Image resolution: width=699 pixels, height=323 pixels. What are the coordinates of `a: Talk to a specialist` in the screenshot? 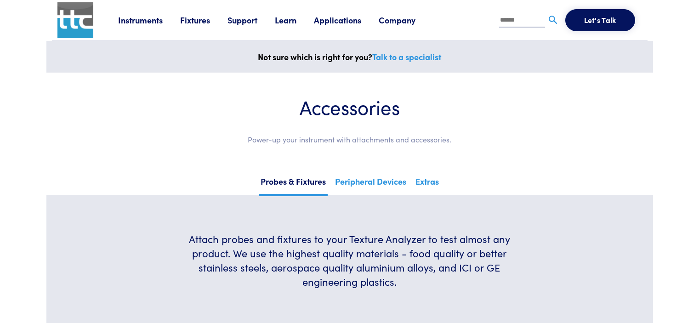 It's located at (407, 57).